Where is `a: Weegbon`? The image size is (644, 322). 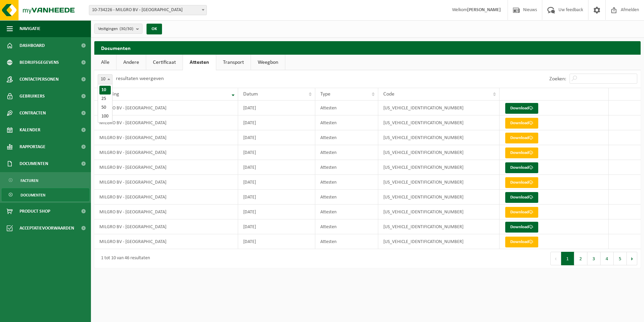 a: Weegbon is located at coordinates (268, 62).